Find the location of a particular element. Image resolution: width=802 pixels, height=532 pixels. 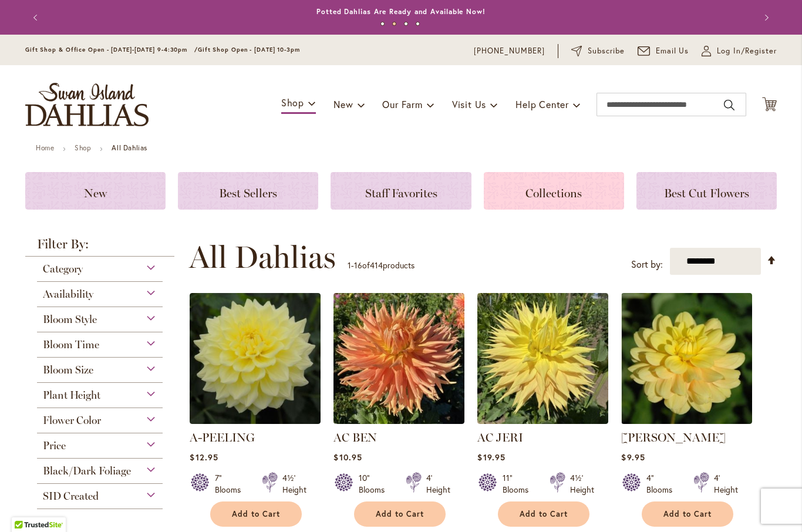

span: Our Farm is located at coordinates (402, 104).